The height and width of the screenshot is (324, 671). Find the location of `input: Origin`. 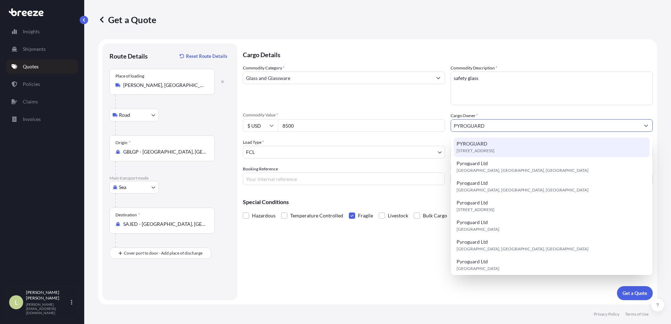

input: Origin is located at coordinates (165, 152).